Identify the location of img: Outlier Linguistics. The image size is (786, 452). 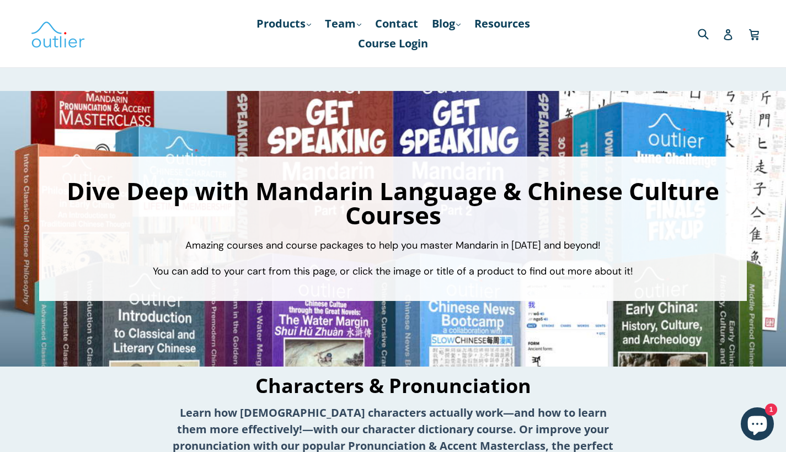
(58, 34).